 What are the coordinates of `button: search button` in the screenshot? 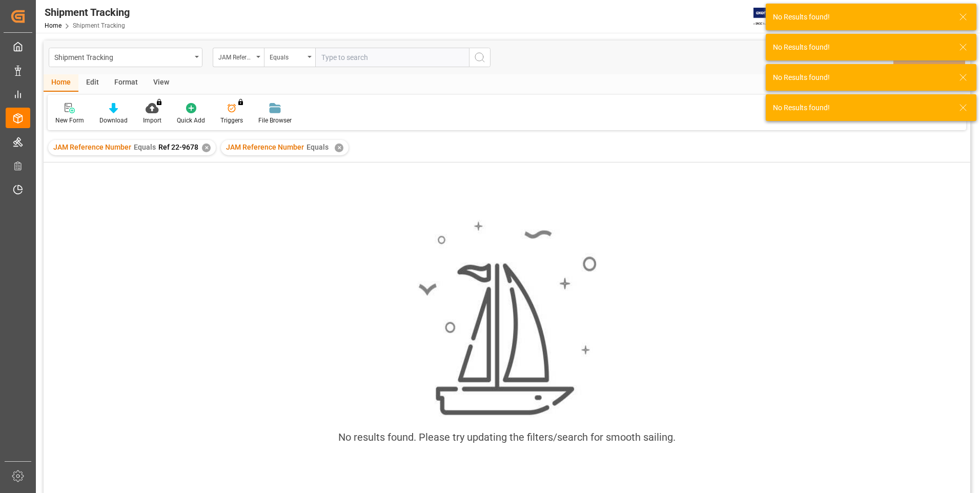 It's located at (480, 57).